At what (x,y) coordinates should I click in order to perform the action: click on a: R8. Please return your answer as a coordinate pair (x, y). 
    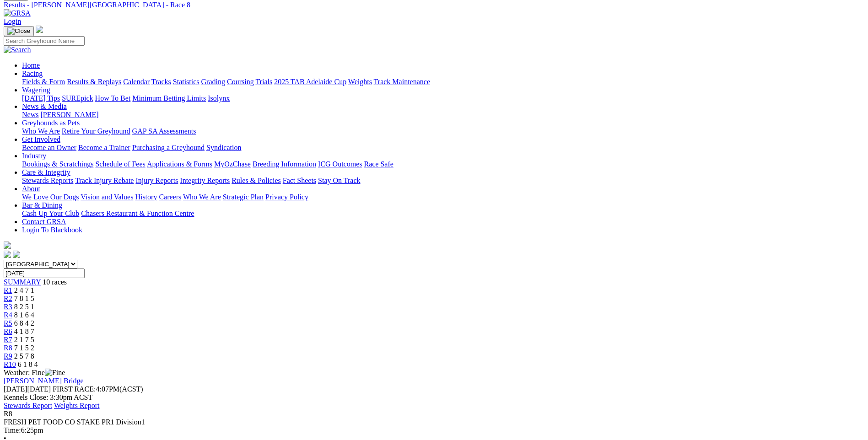
    Looking at the image, I should click on (8, 347).